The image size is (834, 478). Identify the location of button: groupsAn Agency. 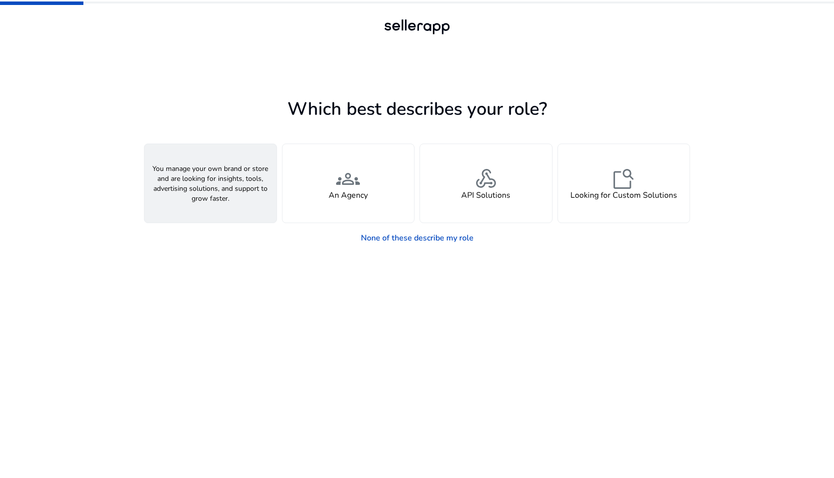
(349, 183).